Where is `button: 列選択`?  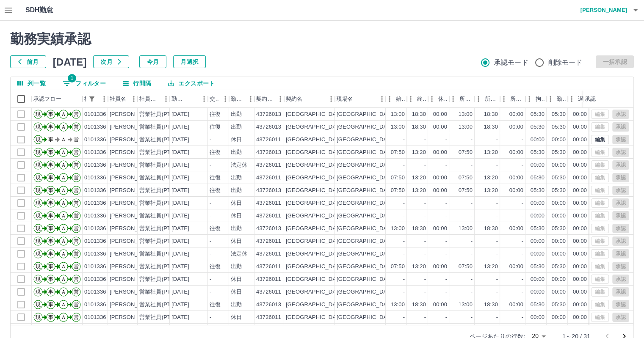
button: 列選択 is located at coordinates (31, 83).